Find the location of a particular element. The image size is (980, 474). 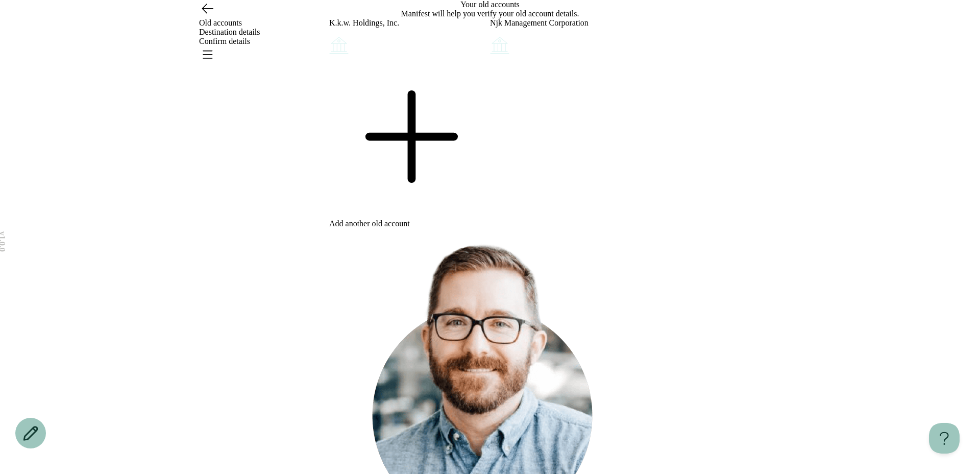

span: Destination details is located at coordinates (230, 31).